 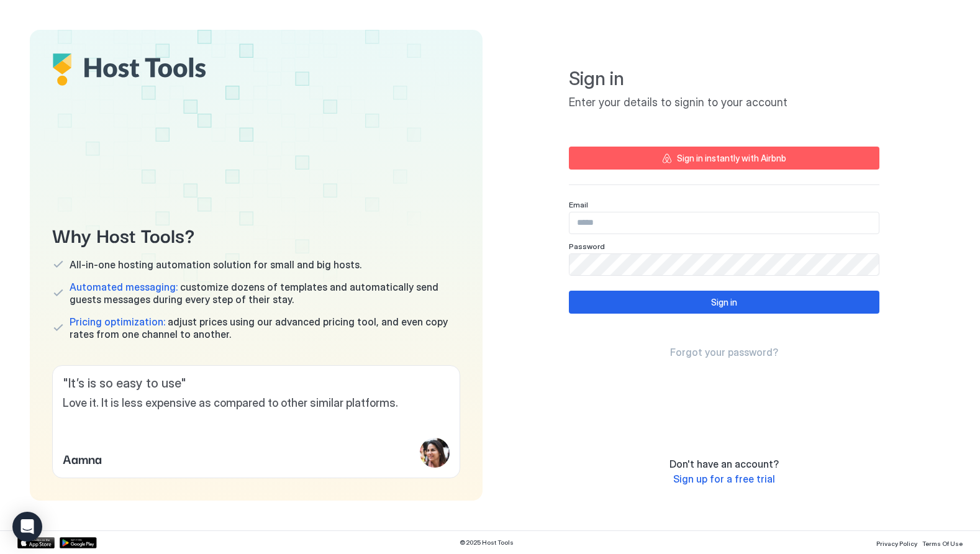 What do you see at coordinates (724, 352) in the screenshot?
I see `span: Forgot your password?` at bounding box center [724, 352].